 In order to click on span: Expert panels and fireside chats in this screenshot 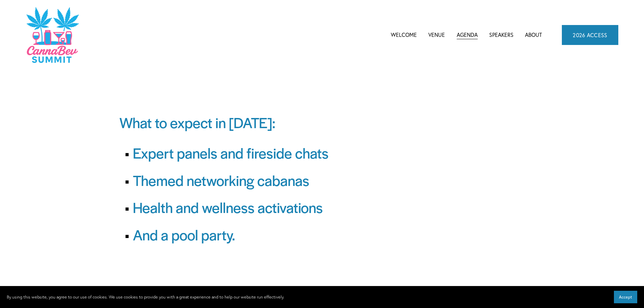, I will do `click(231, 153)`.